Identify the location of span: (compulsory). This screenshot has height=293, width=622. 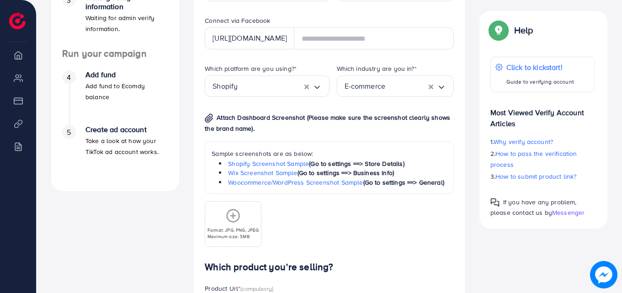
(257, 288).